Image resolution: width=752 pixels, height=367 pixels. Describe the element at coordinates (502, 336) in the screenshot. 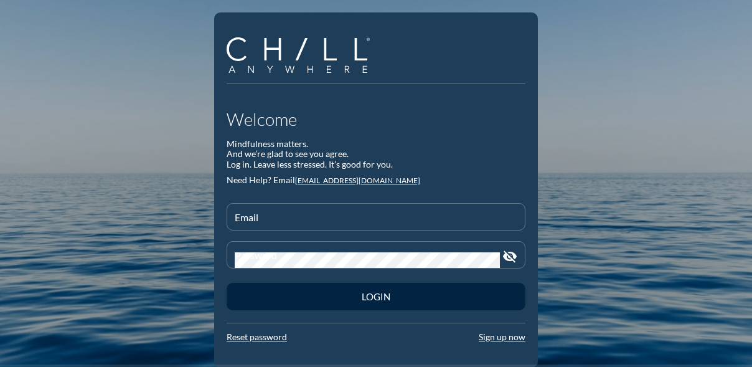

I see `a: Sign up now` at that location.